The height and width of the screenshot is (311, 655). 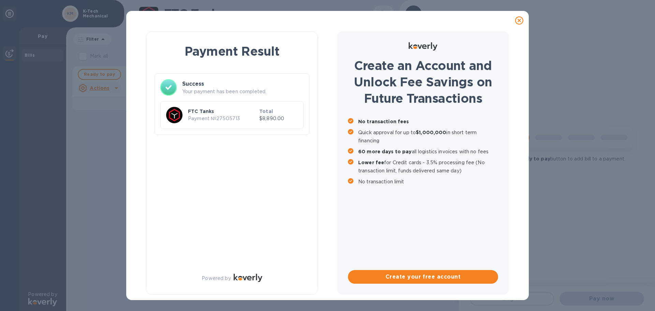 I want to click on span: Create your free account, so click(x=423, y=276).